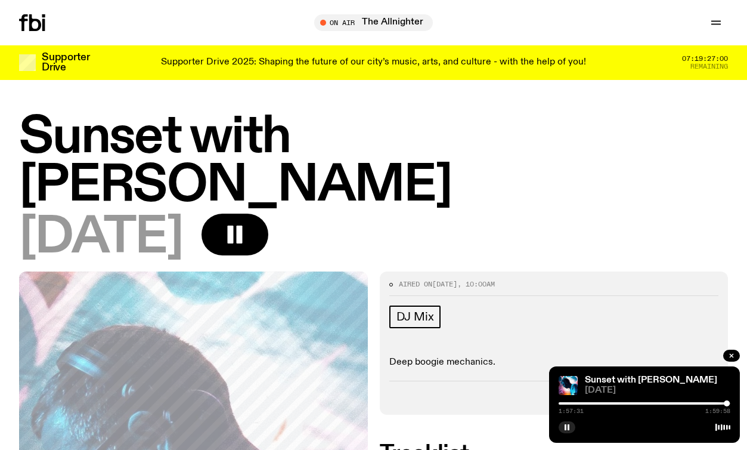  What do you see at coordinates (476, 284) in the screenshot?
I see `span: , 10:00am` at bounding box center [476, 284].